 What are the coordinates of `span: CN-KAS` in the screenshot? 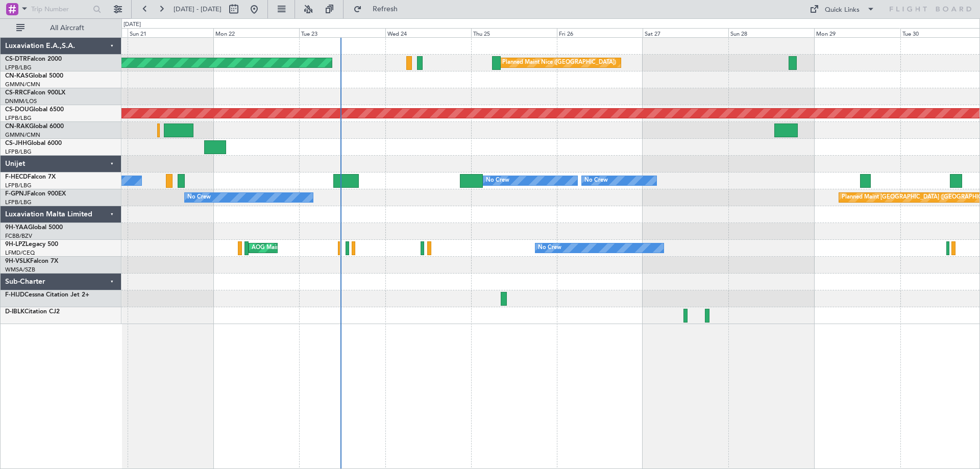 It's located at (17, 76).